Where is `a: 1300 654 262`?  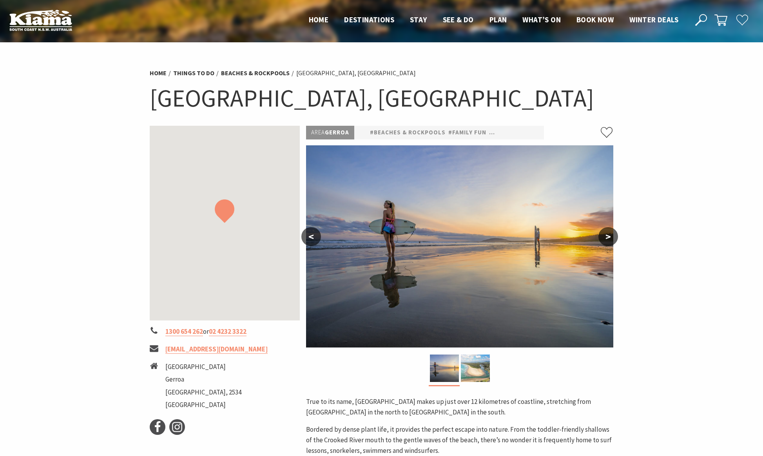 a: 1300 654 262 is located at coordinates (184, 332).